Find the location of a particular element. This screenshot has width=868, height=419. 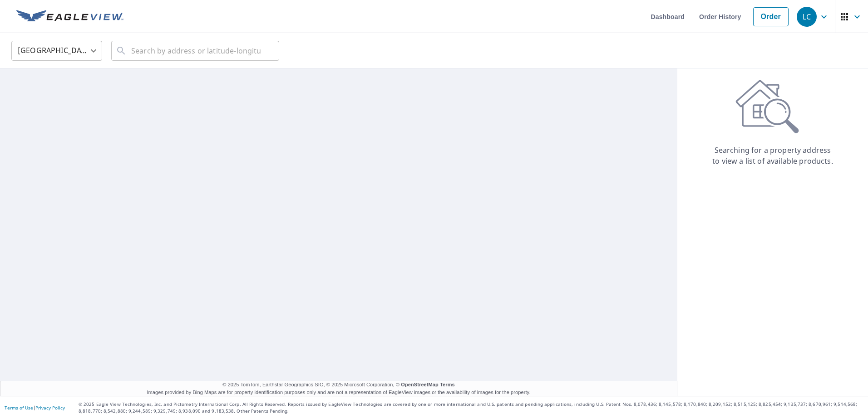

a: Privacy Policy is located at coordinates (50, 408).